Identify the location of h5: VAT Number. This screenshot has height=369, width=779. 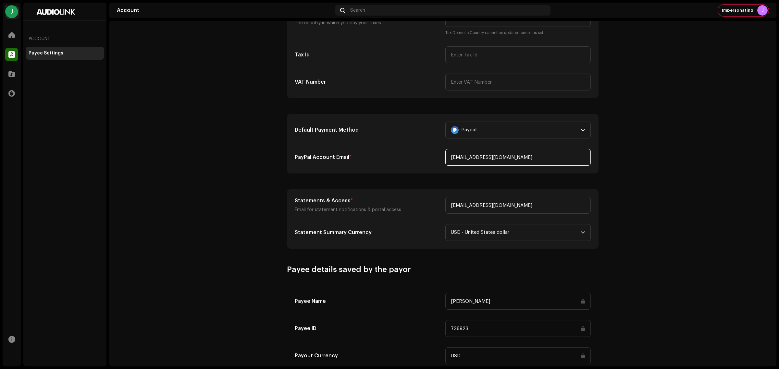
(367, 82).